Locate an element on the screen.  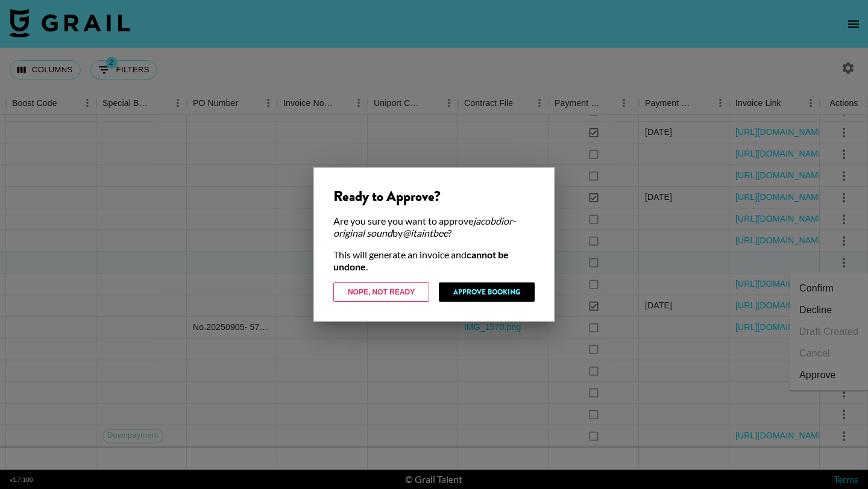
em: jacobdior- original sound is located at coordinates (424, 226).